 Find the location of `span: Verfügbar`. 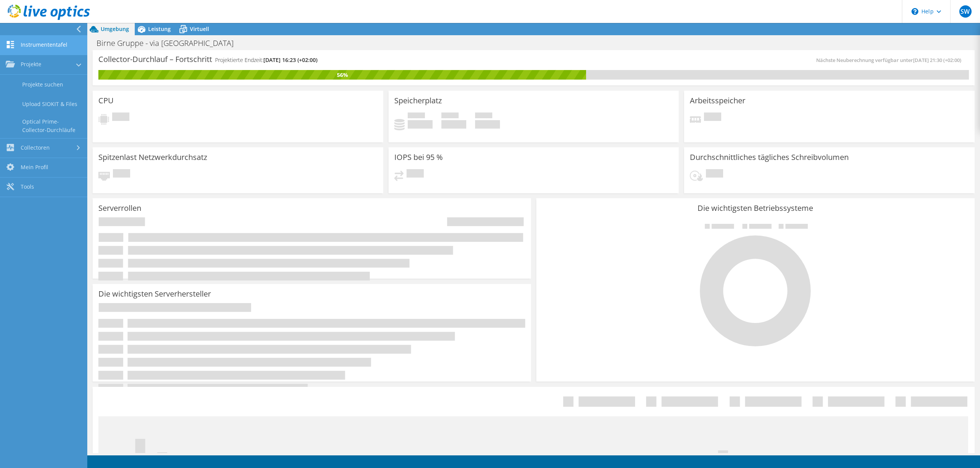

span: Verfügbar is located at coordinates (450, 116).